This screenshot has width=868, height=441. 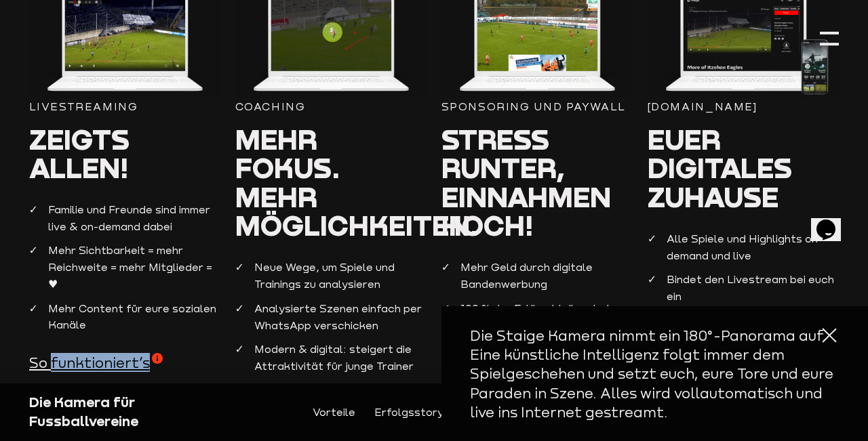 What do you see at coordinates (743, 248) in the screenshot?
I see `li: Alle Spiele und Highlights on-demand und live` at bounding box center [743, 248].